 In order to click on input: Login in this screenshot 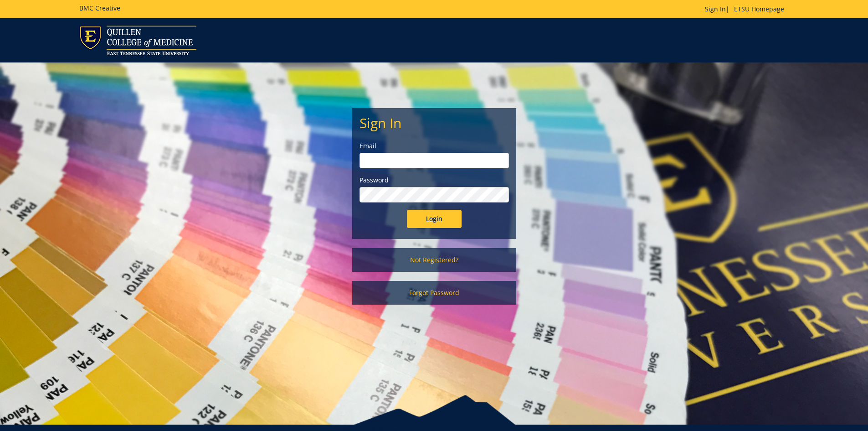, I will do `click(434, 219)`.